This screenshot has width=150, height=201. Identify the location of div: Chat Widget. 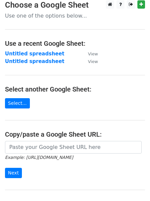
(133, 185).